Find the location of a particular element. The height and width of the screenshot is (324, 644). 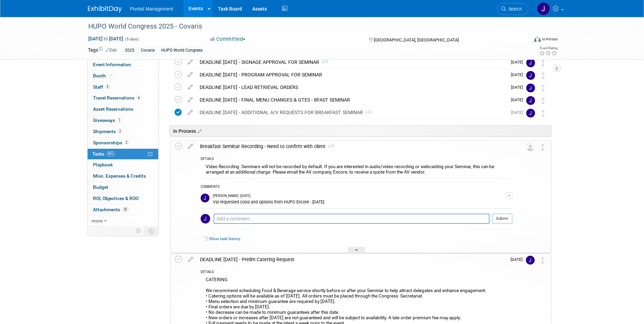

a: Edit sections is located at coordinates (198, 131).